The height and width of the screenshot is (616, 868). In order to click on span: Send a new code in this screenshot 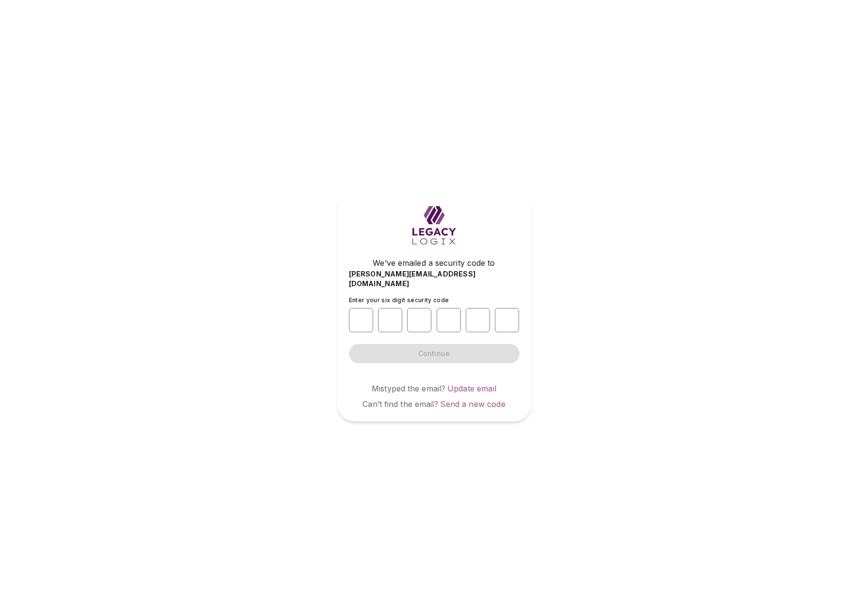, I will do `click(473, 404)`.